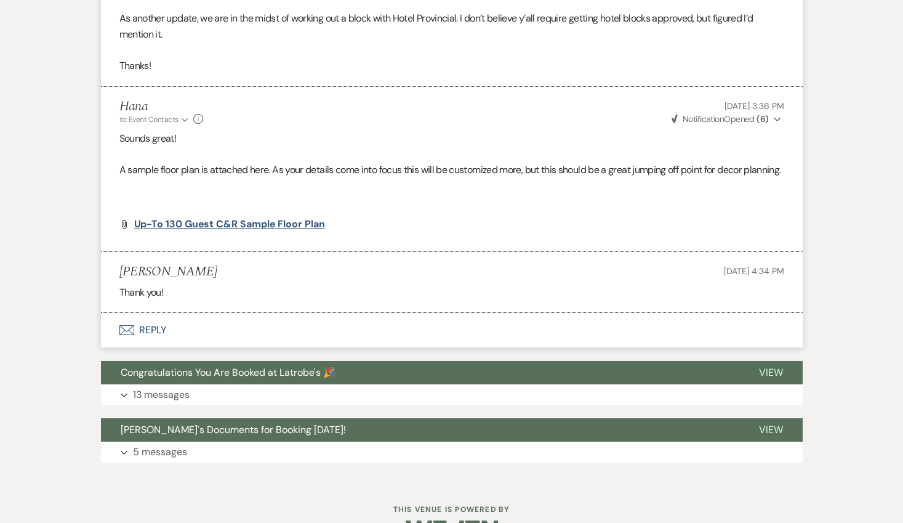 The image size is (903, 523). What do you see at coordinates (160, 452) in the screenshot?
I see `p: 5 messages` at bounding box center [160, 452].